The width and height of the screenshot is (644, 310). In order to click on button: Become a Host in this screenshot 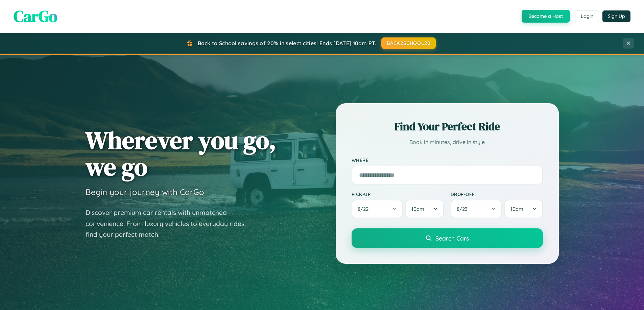, I will do `click(545, 16)`.